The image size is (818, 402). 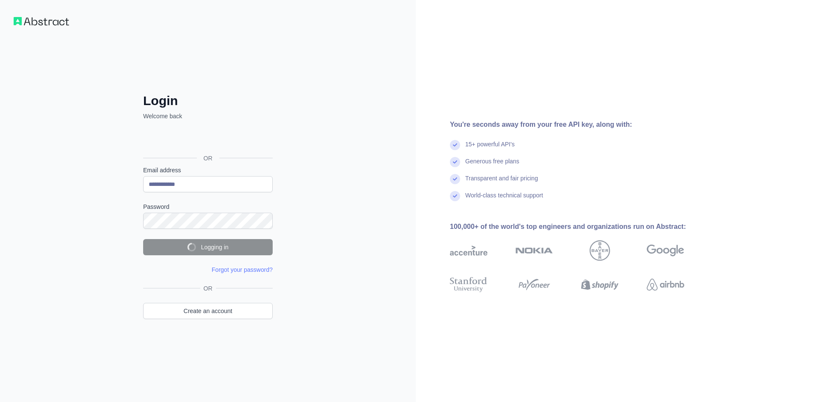 What do you see at coordinates (600, 285) in the screenshot?
I see `img: shopify` at bounding box center [600, 285].